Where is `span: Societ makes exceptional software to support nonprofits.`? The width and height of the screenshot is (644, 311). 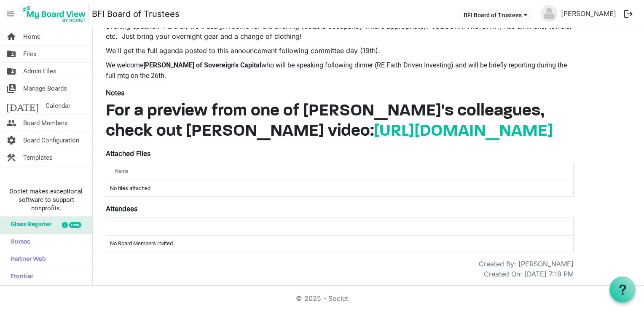 span: Societ makes exceptional software to support nonprofits. is located at coordinates (46, 200).